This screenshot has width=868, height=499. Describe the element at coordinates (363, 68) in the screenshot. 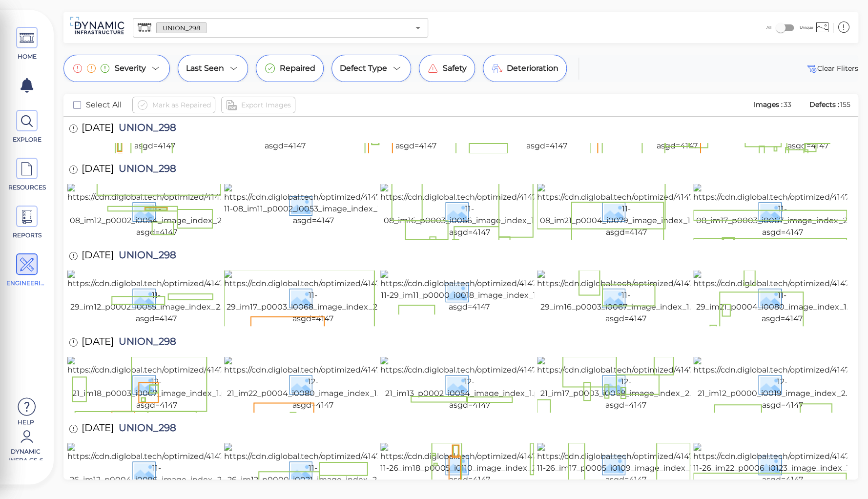

I see `span: Defect Type` at that location.